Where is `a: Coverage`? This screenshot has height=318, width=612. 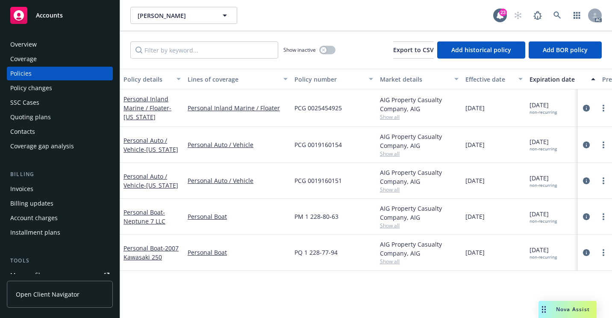 a: Coverage is located at coordinates (60, 59).